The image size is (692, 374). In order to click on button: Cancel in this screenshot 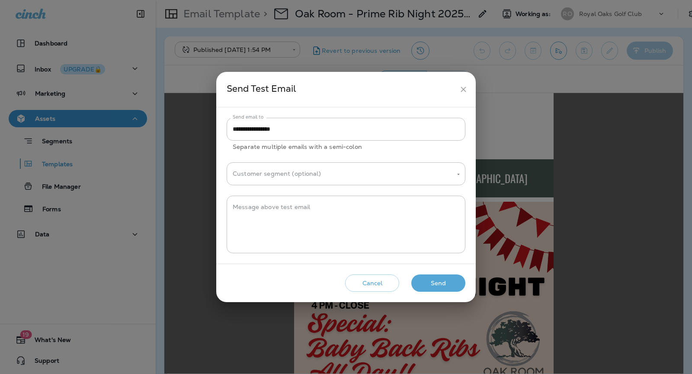, I will do `click(372, 283)`.